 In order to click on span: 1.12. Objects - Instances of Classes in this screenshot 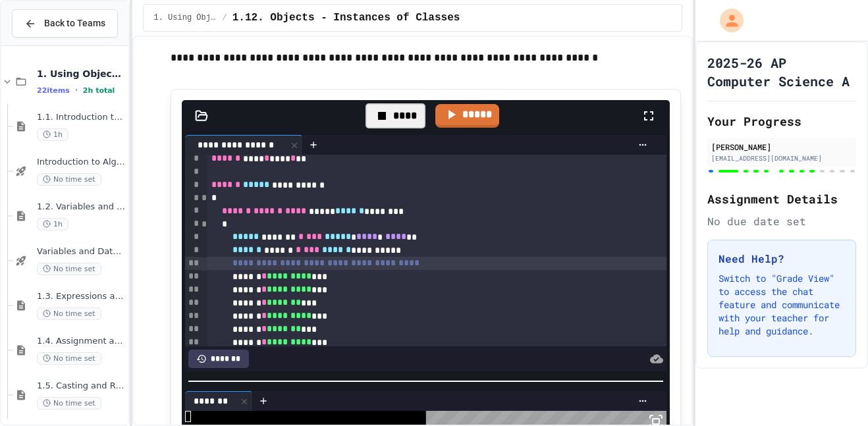, I will do `click(346, 18)`.